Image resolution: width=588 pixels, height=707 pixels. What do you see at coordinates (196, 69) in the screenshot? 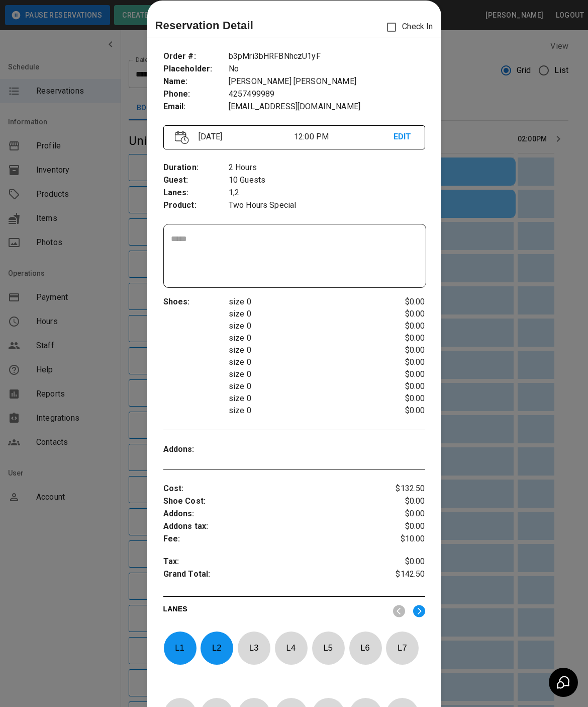
I see `p: Placeholder :` at bounding box center [196, 69].